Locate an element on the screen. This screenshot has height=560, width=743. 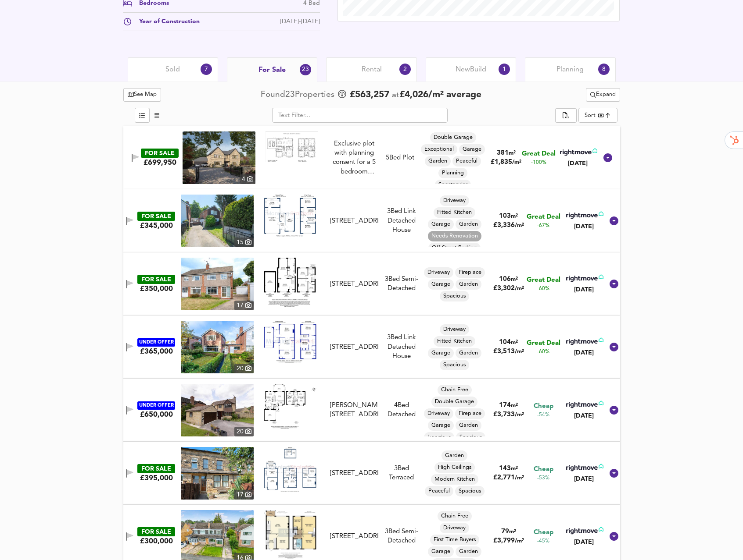
span: Needs Renovation is located at coordinates (455, 236).